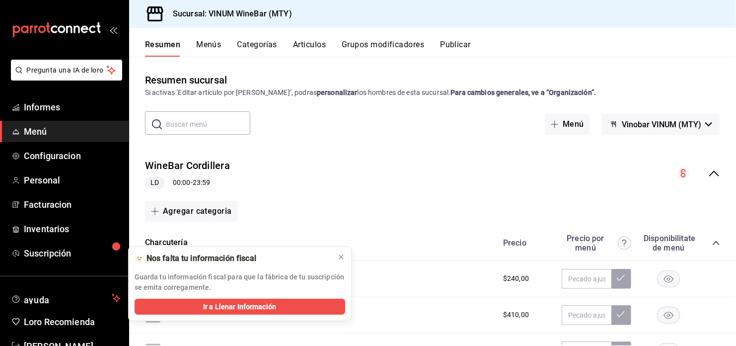 This screenshot has width=736, height=346. I want to click on span: Personal, so click(72, 180).